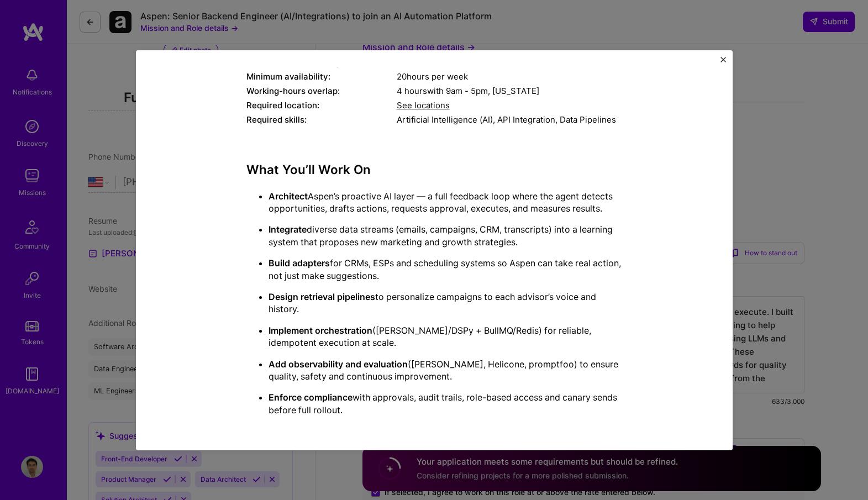 The width and height of the screenshot is (868, 500). Describe the element at coordinates (510, 77) in the screenshot. I see `div: 20 hours per week` at that location.